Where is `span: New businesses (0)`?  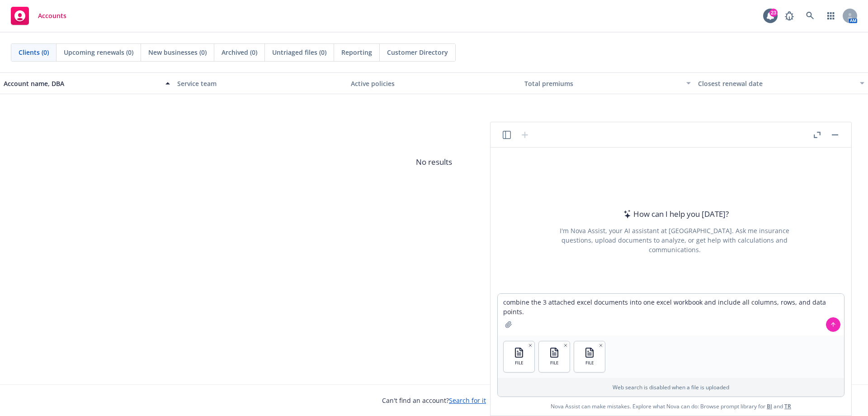 span: New businesses (0) is located at coordinates (177, 52).